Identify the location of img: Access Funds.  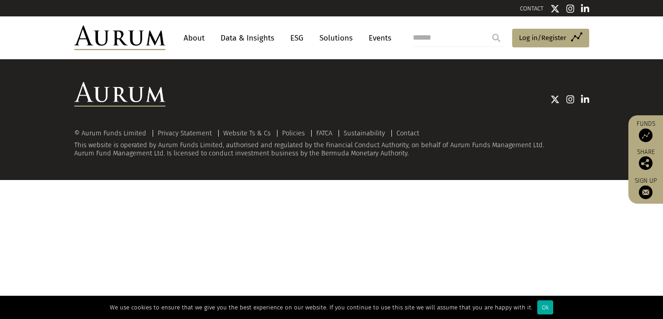
(645, 135).